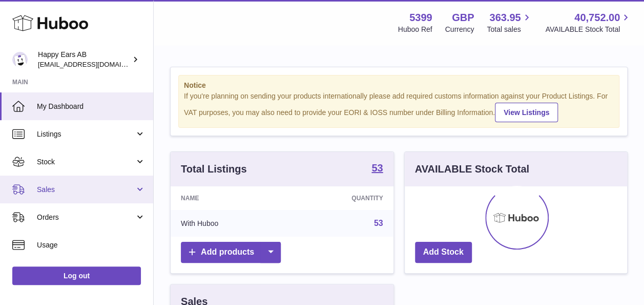 The image size is (644, 305). Describe the element at coordinates (229, 198) in the screenshot. I see `th: Name` at that location.